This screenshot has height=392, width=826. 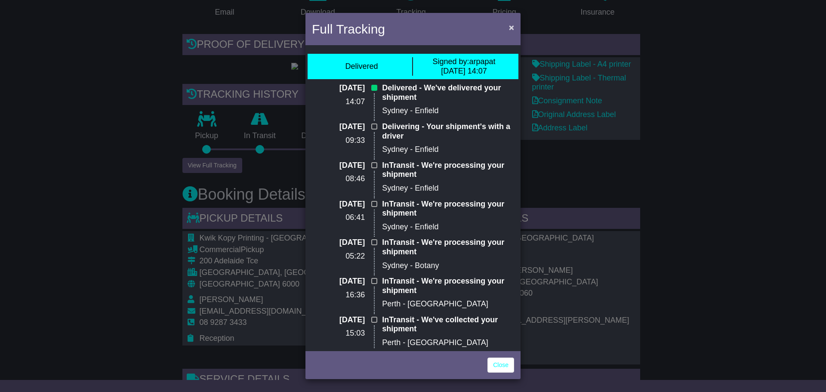 I want to click on button: Close, so click(x=512, y=27).